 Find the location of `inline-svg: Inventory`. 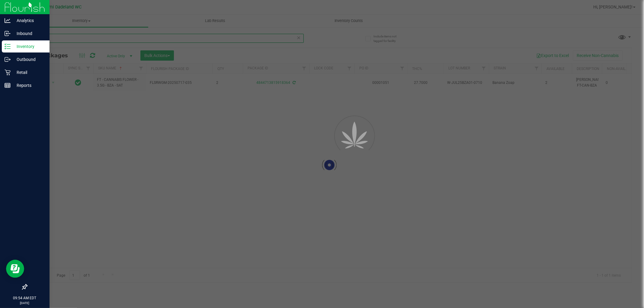

inline-svg: Inventory is located at coordinates (8, 46).